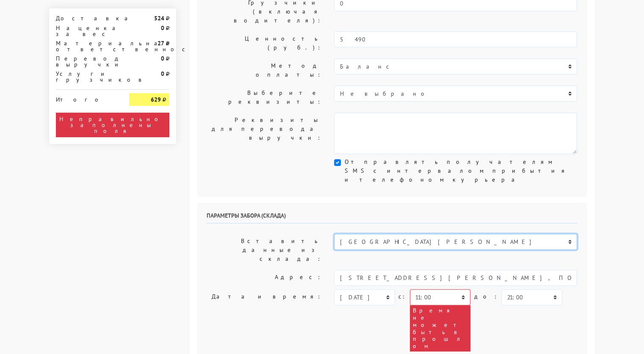  What do you see at coordinates (86, 98) in the screenshot?
I see `div: Итого` at bounding box center [86, 98].